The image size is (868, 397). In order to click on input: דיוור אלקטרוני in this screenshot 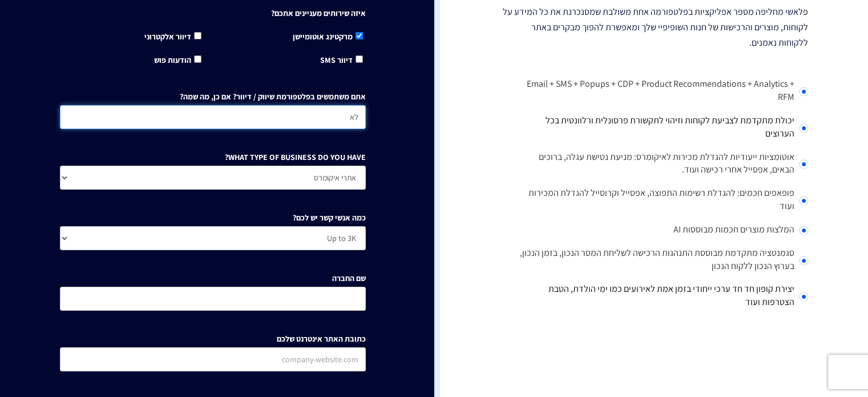, I will do `click(198, 35)`.